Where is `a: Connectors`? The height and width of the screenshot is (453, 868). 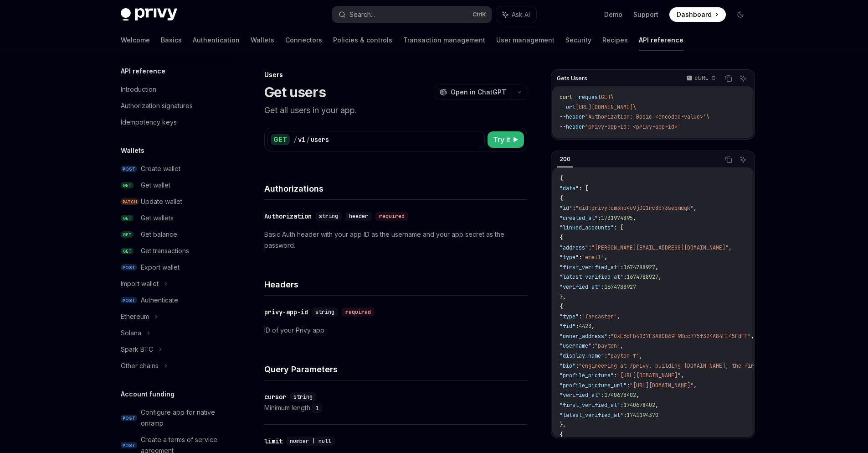 a: Connectors is located at coordinates (303, 40).